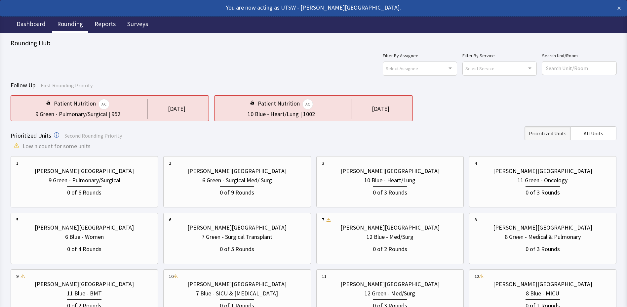 The width and height of the screenshot is (627, 307). I want to click on span: First Rounding Priority, so click(66, 85).